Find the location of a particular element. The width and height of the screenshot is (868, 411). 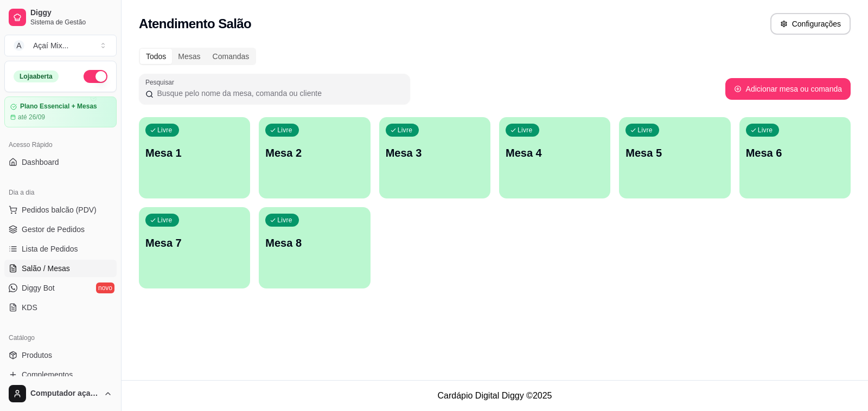

p: Mesa 3 is located at coordinates (435, 153).